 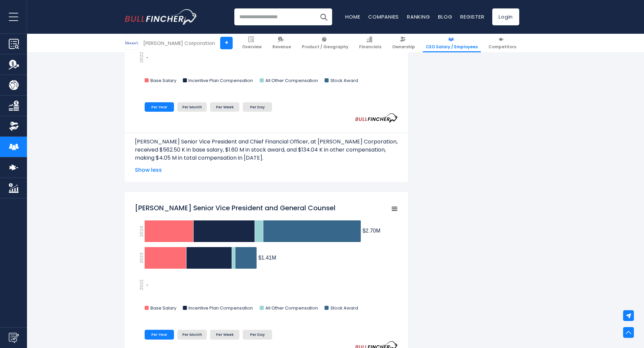 What do you see at coordinates (502, 47) in the screenshot?
I see `span: Competitors` at bounding box center [502, 47].